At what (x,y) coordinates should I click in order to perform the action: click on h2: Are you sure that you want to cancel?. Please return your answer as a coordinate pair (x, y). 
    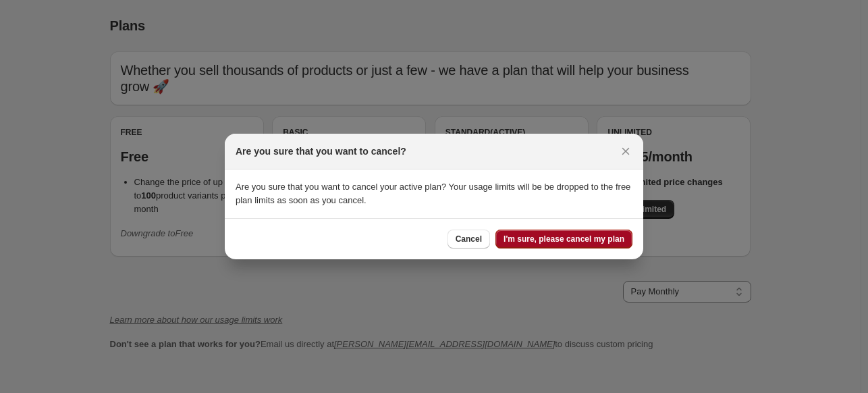
    Looking at the image, I should click on (320, 152).